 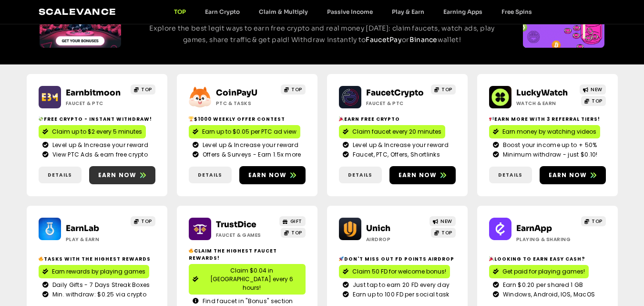 I want to click on a: Earn rewards by playing games, so click(x=94, y=271).